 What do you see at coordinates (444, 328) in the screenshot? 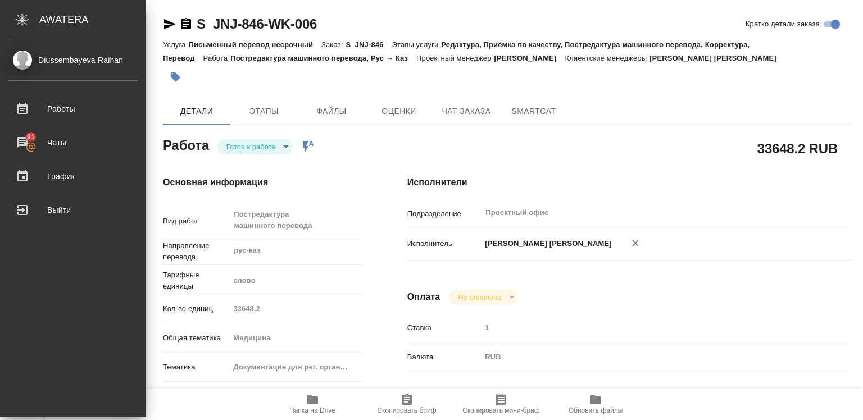
I see `p: Ставка` at bounding box center [444, 328].